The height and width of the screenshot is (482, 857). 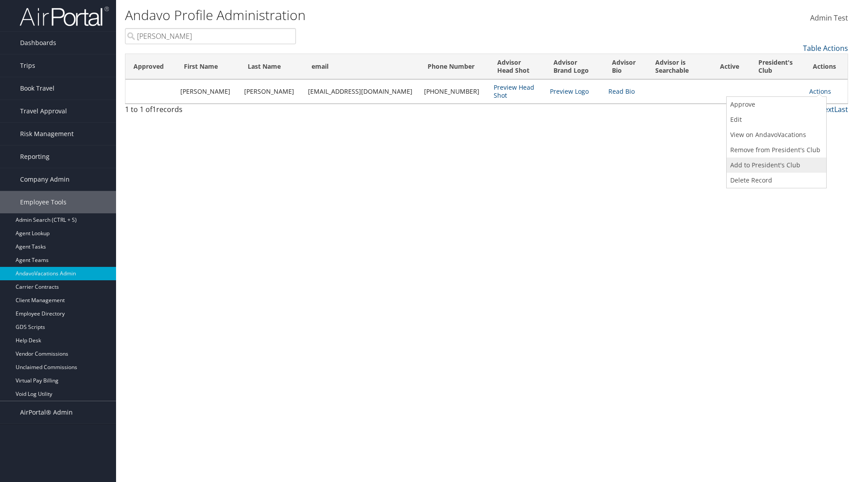 I want to click on span: Employee Tools, so click(x=43, y=202).